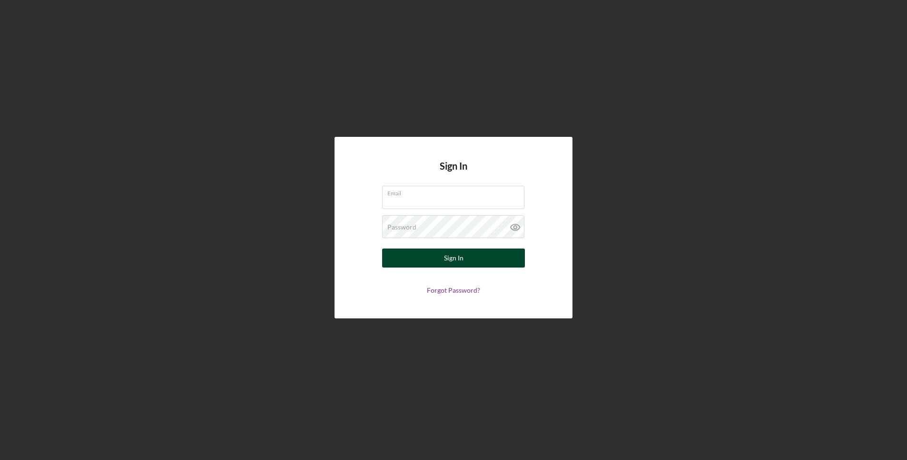 This screenshot has width=907, height=460. What do you see at coordinates (453, 290) in the screenshot?
I see `a: Forgot Password?` at bounding box center [453, 290].